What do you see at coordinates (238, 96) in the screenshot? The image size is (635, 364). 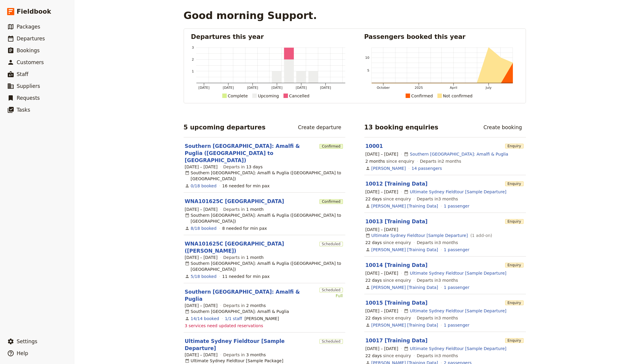 I see `div: Complete` at bounding box center [238, 96].